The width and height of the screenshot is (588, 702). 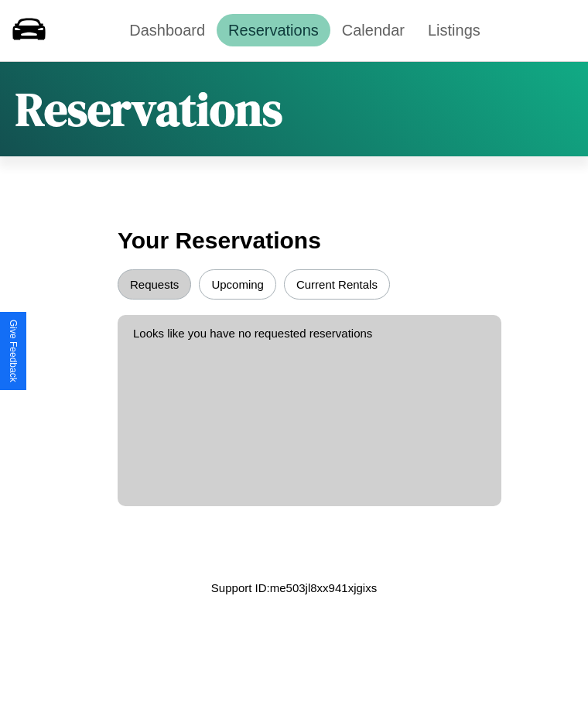 I want to click on a: Reservations, so click(x=274, y=30).